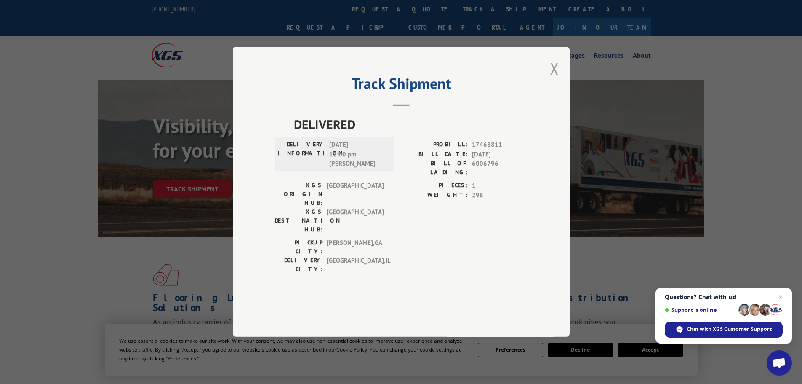 The width and height of the screenshot is (802, 384). What do you see at coordinates (724, 297) in the screenshot?
I see `span: Questions? Chat with us!` at bounding box center [724, 297].